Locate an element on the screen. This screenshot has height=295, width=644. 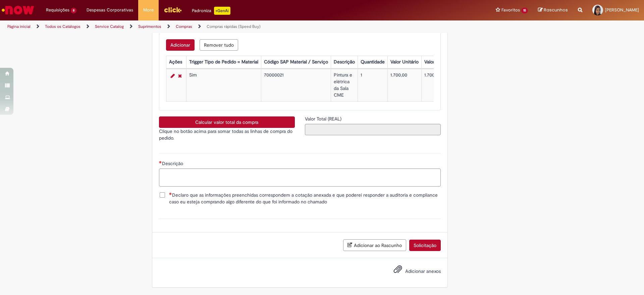
td: Pintura e elétrica da Sala CME is located at coordinates (344, 85).